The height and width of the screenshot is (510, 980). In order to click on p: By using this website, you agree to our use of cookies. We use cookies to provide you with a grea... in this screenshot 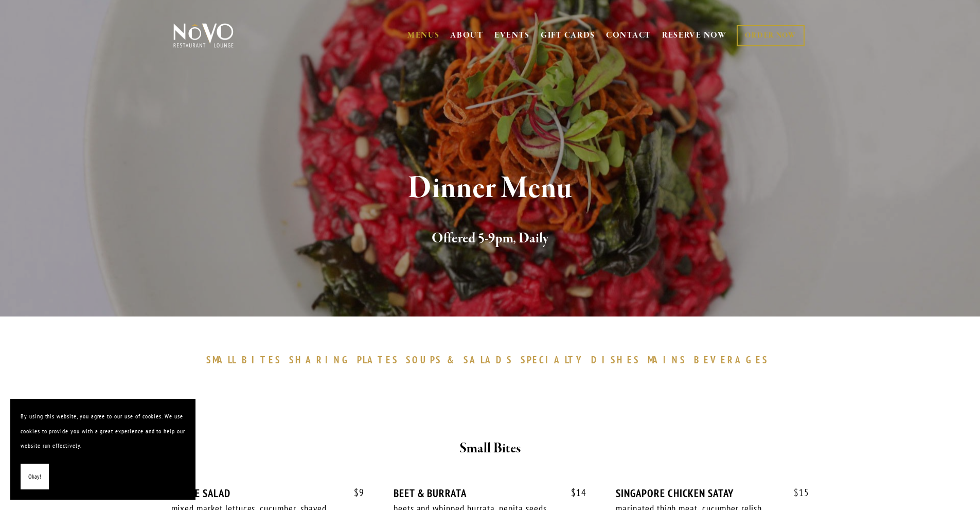, I will do `click(103, 431)`.